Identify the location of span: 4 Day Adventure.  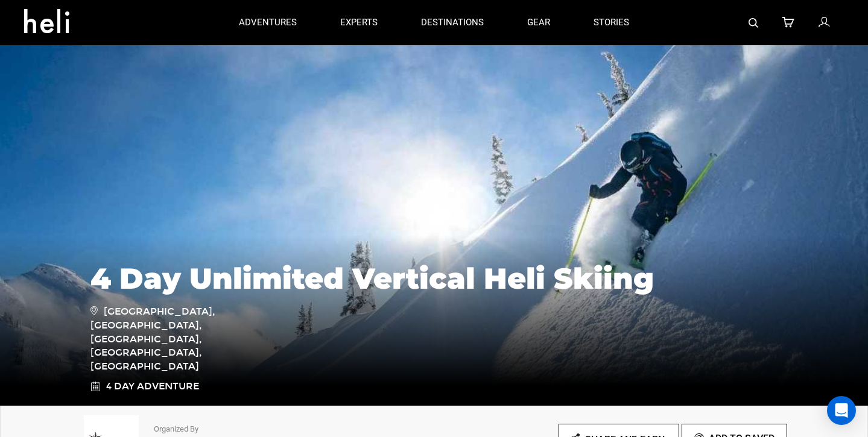
(152, 386).